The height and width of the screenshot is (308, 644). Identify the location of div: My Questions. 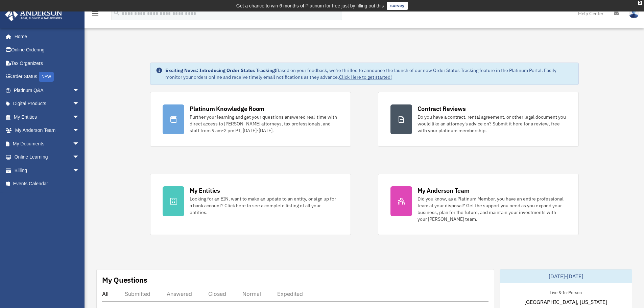
(125, 280).